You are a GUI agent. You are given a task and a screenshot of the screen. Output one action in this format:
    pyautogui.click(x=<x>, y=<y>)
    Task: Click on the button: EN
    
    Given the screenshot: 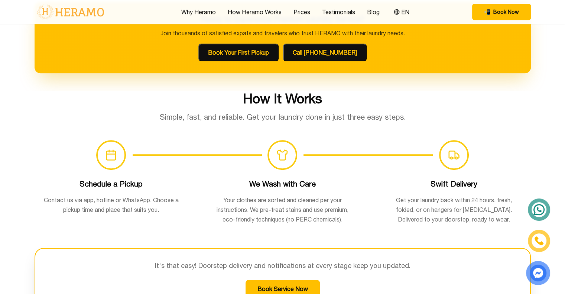 What is the action you would take?
    pyautogui.click(x=402, y=12)
    